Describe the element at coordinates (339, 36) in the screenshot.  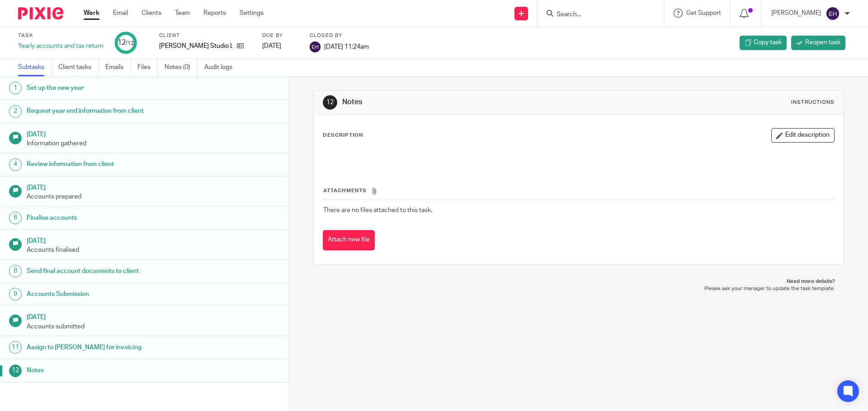
I see `label: Closed by` at that location.